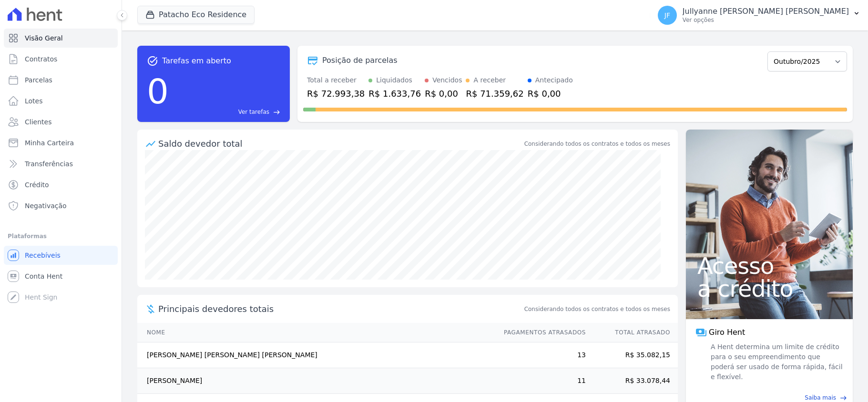 Image resolution: width=868 pixels, height=402 pixels. Describe the element at coordinates (61, 38) in the screenshot. I see `a: Visão Geral` at that location.